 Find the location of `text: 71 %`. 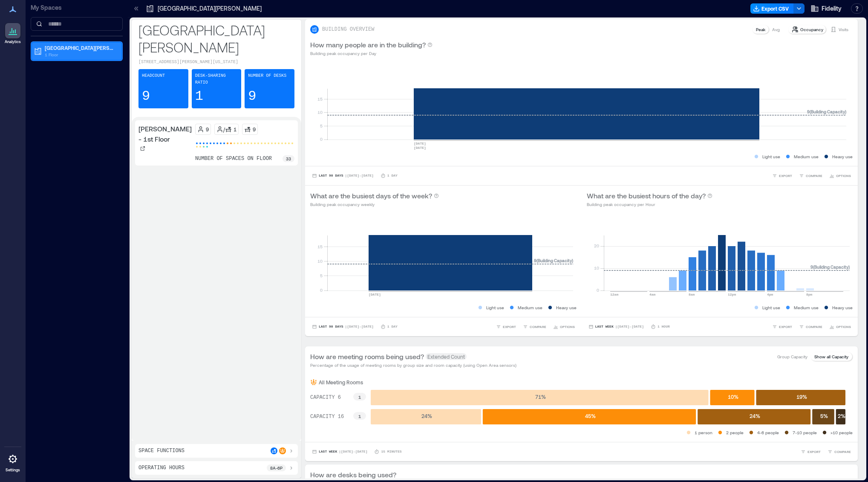

text: 71 % is located at coordinates (540, 397).